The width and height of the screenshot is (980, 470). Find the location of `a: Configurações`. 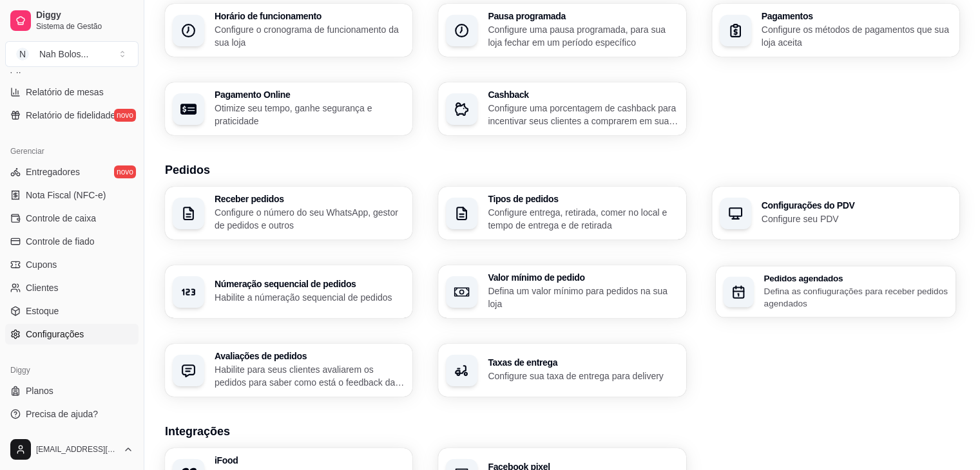

a: Configurações is located at coordinates (72, 334).